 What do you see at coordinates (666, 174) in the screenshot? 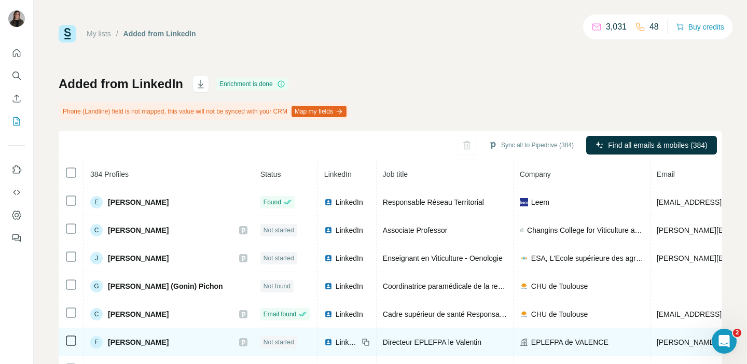
I see `span: Email` at bounding box center [666, 174].